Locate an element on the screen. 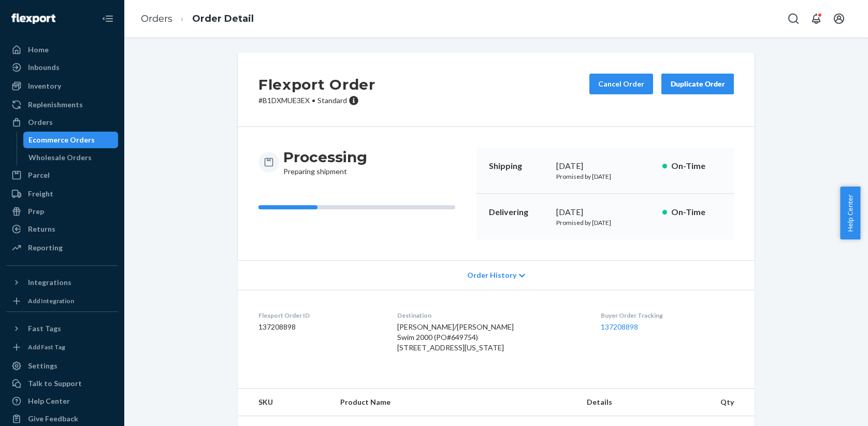 The image size is (868, 426). div: Reporting is located at coordinates (45, 248).